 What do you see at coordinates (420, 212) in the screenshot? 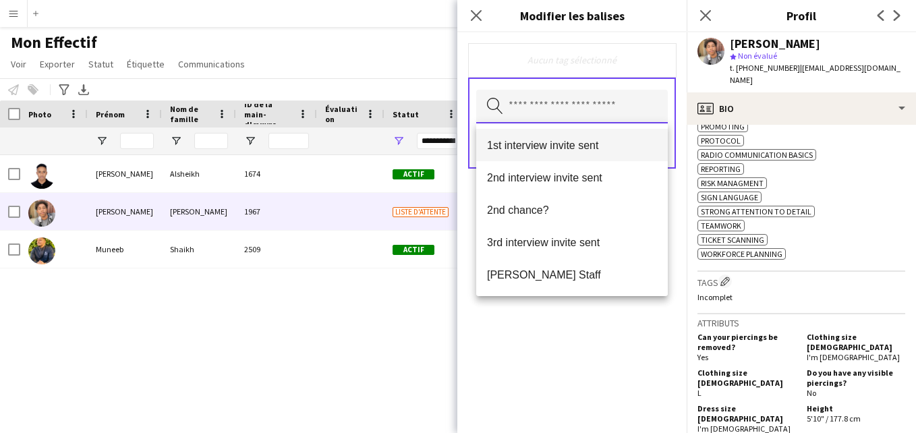
I see `span: Liste d'attente` at bounding box center [420, 212].